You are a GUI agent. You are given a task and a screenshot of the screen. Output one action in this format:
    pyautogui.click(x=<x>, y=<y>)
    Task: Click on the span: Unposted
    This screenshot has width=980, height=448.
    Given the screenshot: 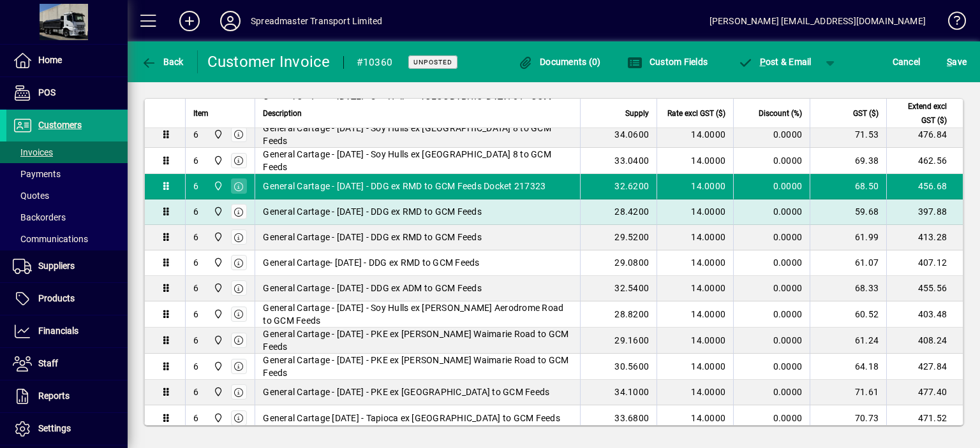 What is the action you would take?
    pyautogui.click(x=432, y=62)
    